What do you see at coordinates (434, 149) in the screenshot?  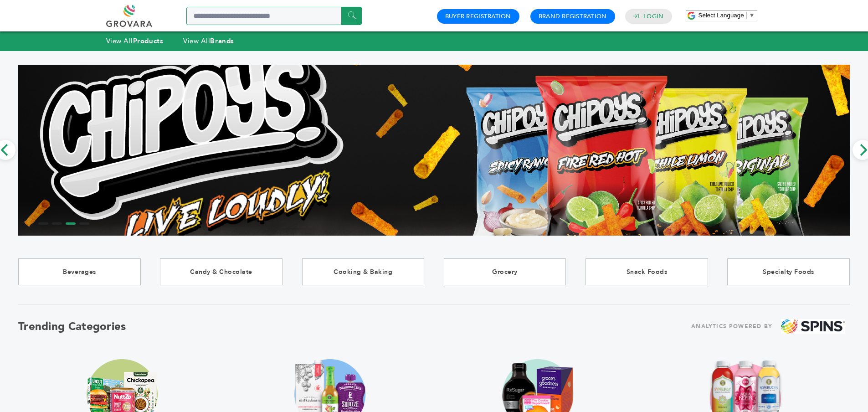 I see `img: Marketplace Top Banner 3` at bounding box center [434, 149].